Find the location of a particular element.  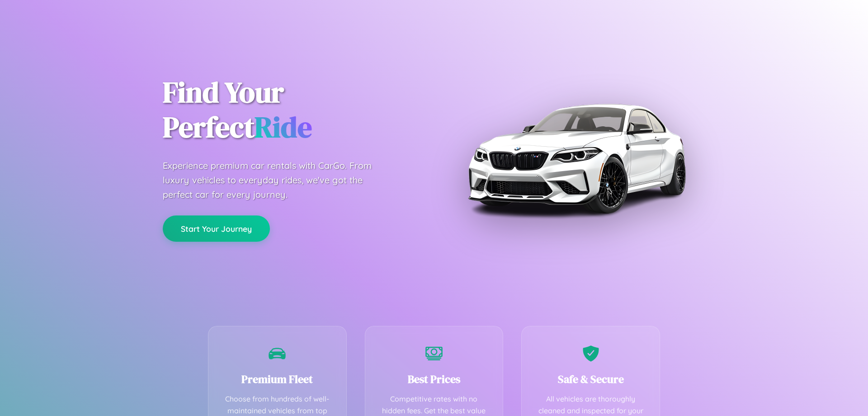

h3: Best Prices is located at coordinates (434, 379).